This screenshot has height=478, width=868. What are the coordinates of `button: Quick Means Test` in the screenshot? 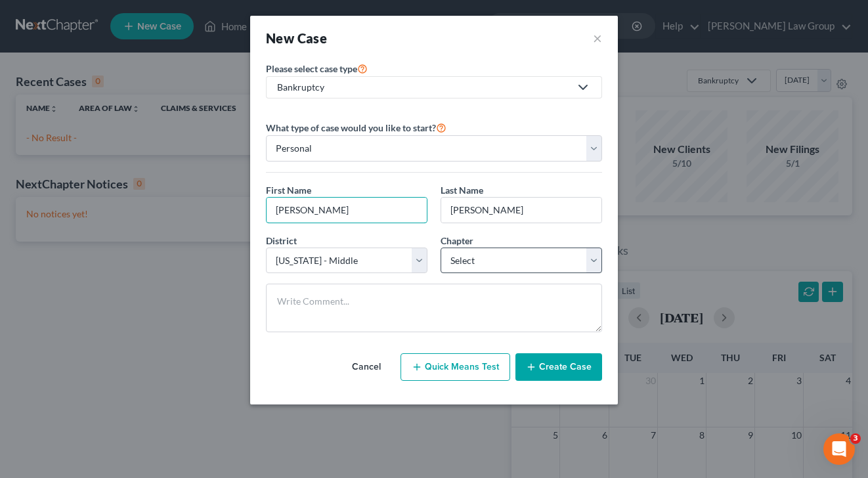 It's located at (455, 367).